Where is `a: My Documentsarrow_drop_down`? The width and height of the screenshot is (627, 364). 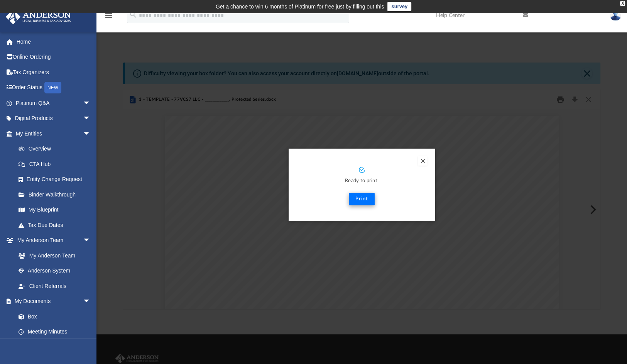 a: My Documentsarrow_drop_down is located at coordinates (52, 302).